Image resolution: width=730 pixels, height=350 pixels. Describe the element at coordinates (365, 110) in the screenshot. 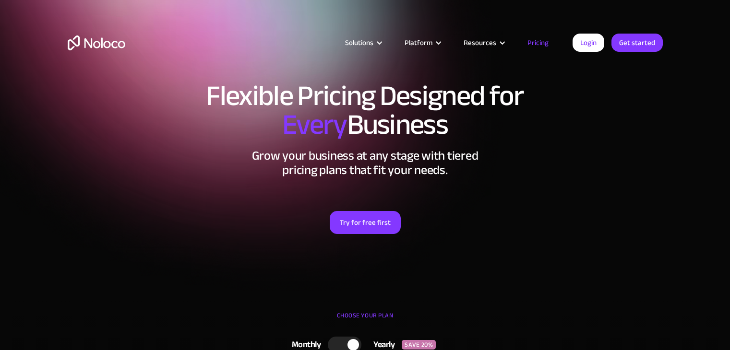

I see `h1: Flexible Pricing Designed for Business` at that location.